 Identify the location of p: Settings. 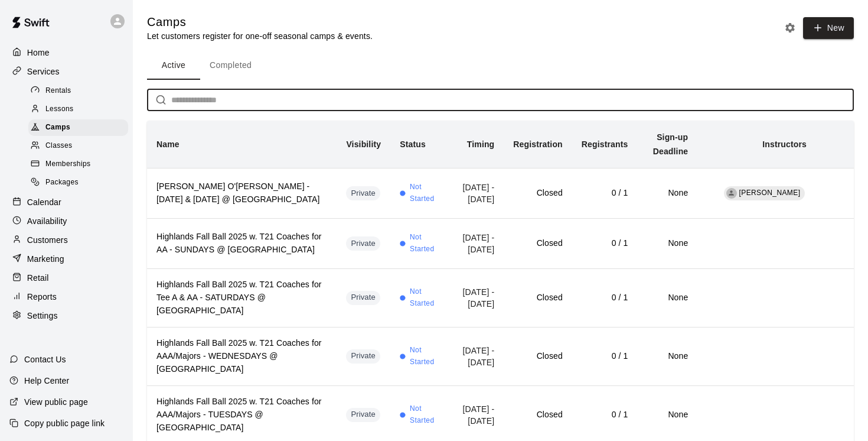
(42, 316).